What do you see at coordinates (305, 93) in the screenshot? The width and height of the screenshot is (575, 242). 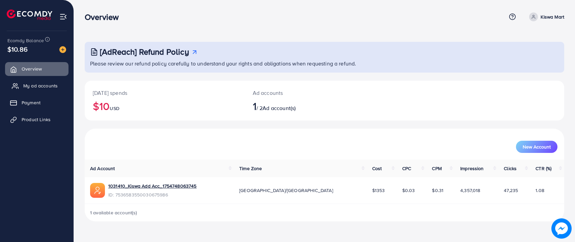 I see `p: Ad accounts` at bounding box center [305, 93].